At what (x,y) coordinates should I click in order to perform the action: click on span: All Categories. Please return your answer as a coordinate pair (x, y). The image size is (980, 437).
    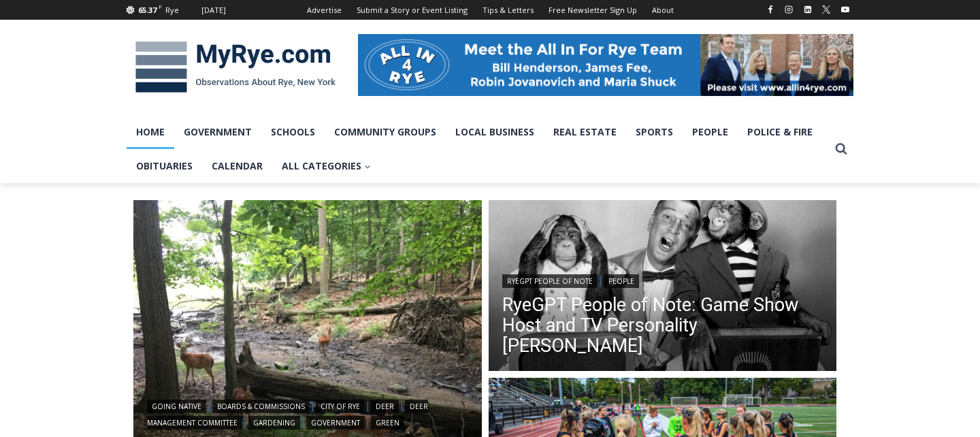
    Looking at the image, I should click on (326, 166).